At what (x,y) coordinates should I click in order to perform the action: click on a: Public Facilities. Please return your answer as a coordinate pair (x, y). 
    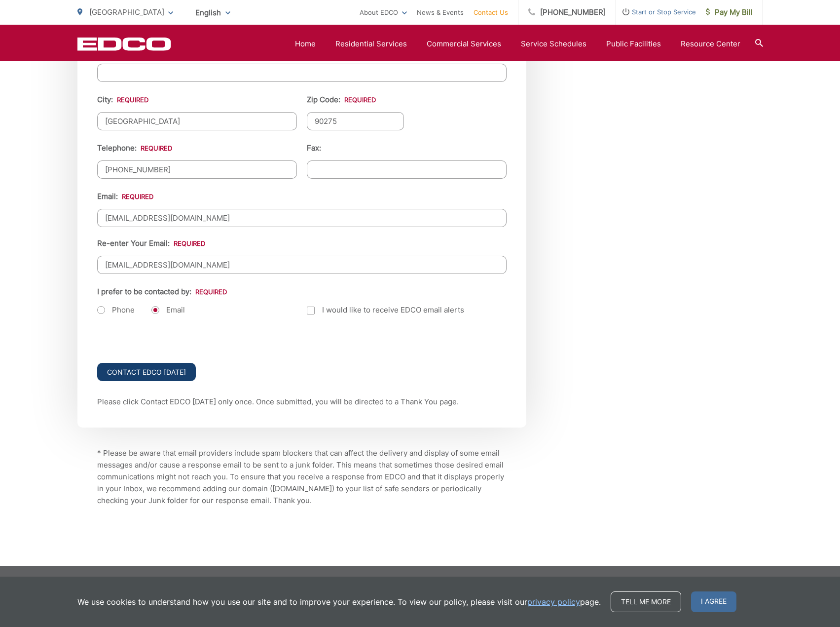
    Looking at the image, I should click on (633, 44).